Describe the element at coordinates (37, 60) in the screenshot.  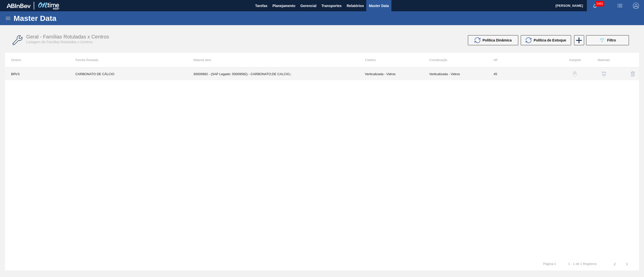
I see `th: Destino` at that location.